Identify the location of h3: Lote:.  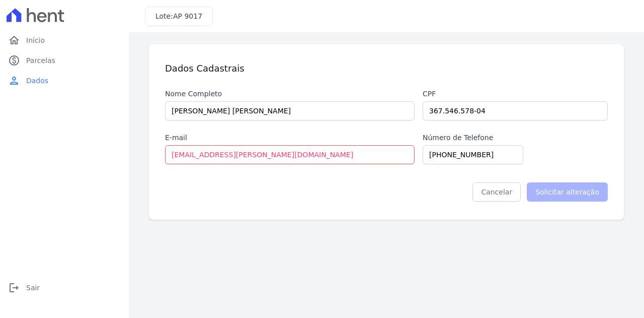
(179, 16).